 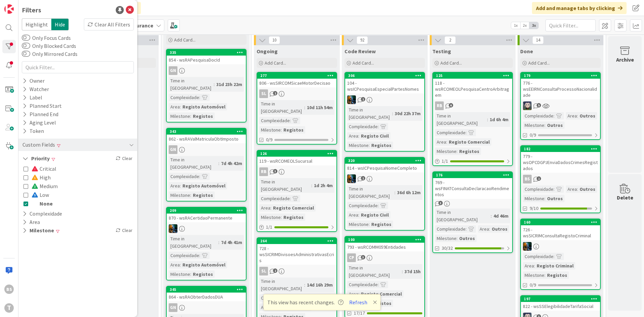 What do you see at coordinates (560, 106) in the screenshot?
I see `a: 179776 - wsEEIRNConsultaProcessoNacionalidadeLSComplexidade:Area:OutrosMilestone:Outros0/9` at bounding box center [560, 106].